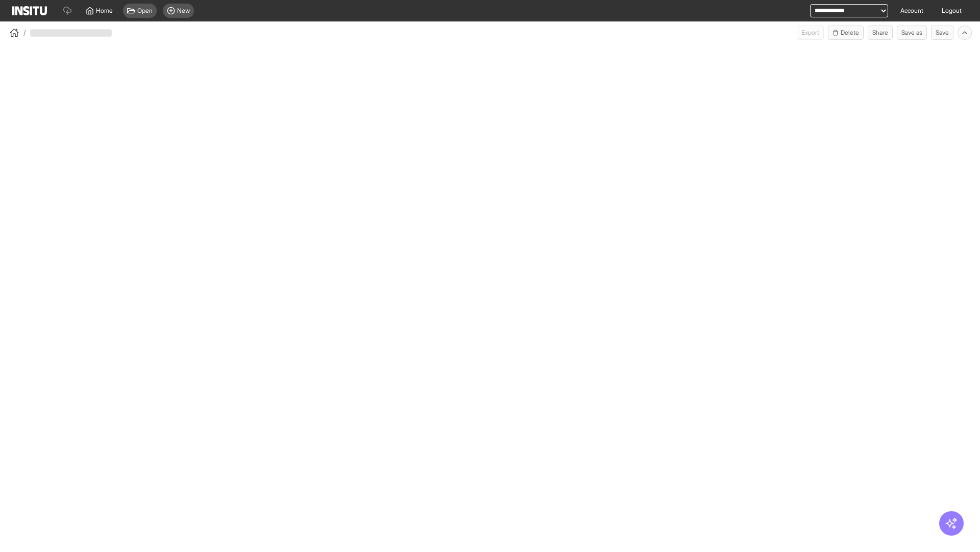  What do you see at coordinates (880, 32) in the screenshot?
I see `button: Share` at bounding box center [880, 32].